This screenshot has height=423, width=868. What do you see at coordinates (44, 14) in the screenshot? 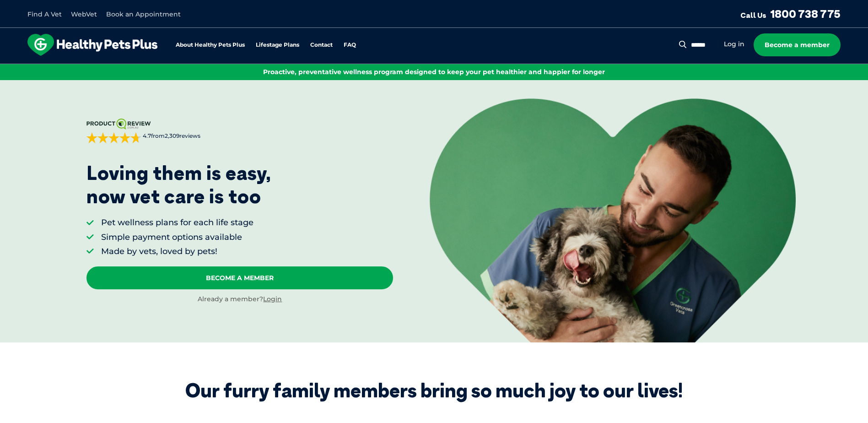
I see `a: Find A Vet` at bounding box center [44, 14].